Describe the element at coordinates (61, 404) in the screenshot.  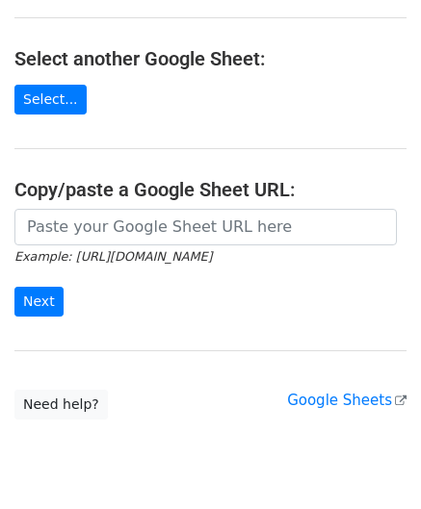
I see `a: Need help?` at that location.